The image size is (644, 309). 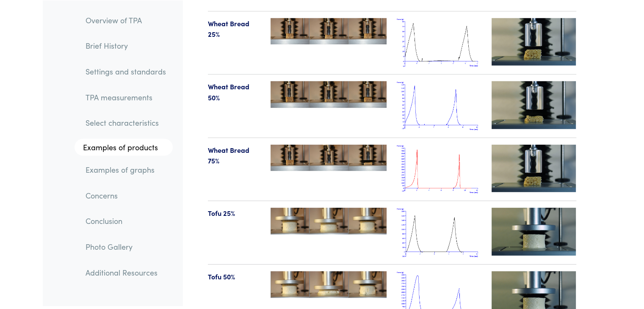 I want to click on a: Additional Resources, so click(x=126, y=273).